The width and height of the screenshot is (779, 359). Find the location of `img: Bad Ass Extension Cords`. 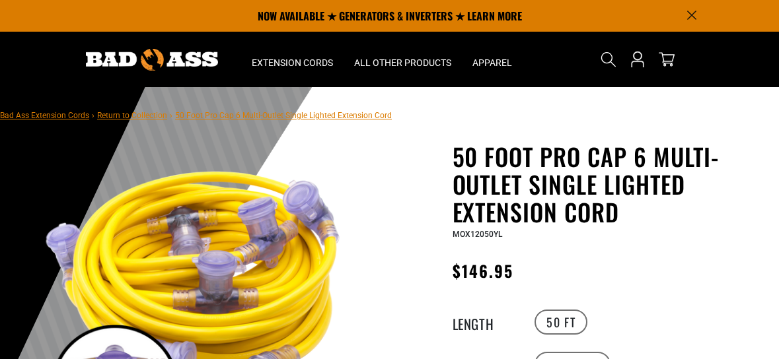

img: Bad Ass Extension Cords is located at coordinates (152, 59).